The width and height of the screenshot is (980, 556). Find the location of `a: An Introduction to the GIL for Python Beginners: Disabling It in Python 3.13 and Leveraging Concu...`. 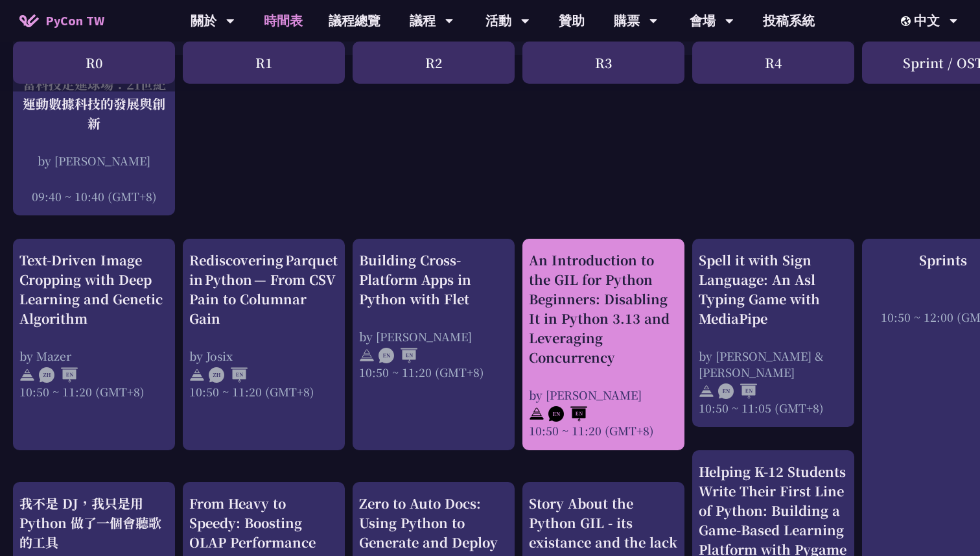

a: An Introduction to the GIL for Python Beginners: Disabling It in Python 3.13 and Leveraging Concu... is located at coordinates (604, 345).